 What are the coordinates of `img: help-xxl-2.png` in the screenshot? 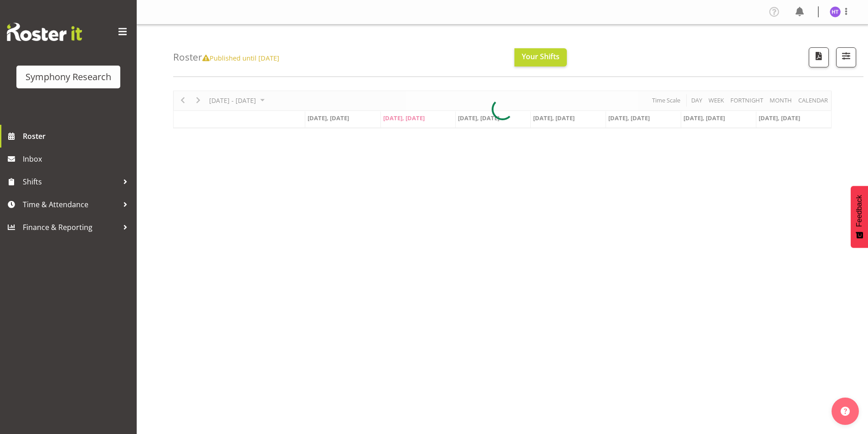 It's located at (845, 411).